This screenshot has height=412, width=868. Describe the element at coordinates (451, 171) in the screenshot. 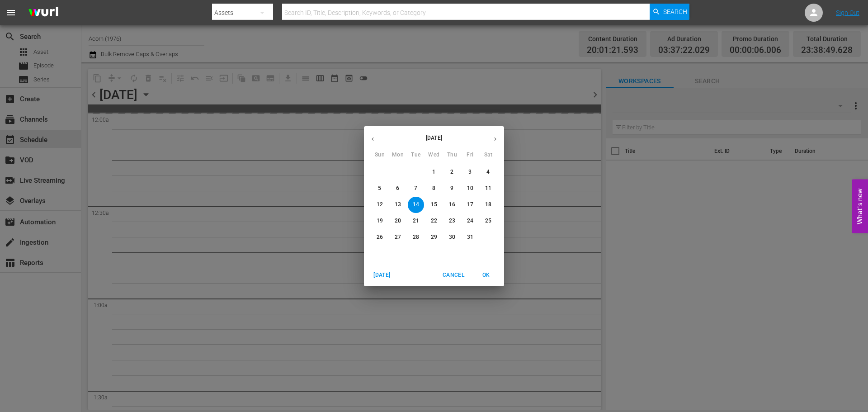

I see `p: 2` at that location.